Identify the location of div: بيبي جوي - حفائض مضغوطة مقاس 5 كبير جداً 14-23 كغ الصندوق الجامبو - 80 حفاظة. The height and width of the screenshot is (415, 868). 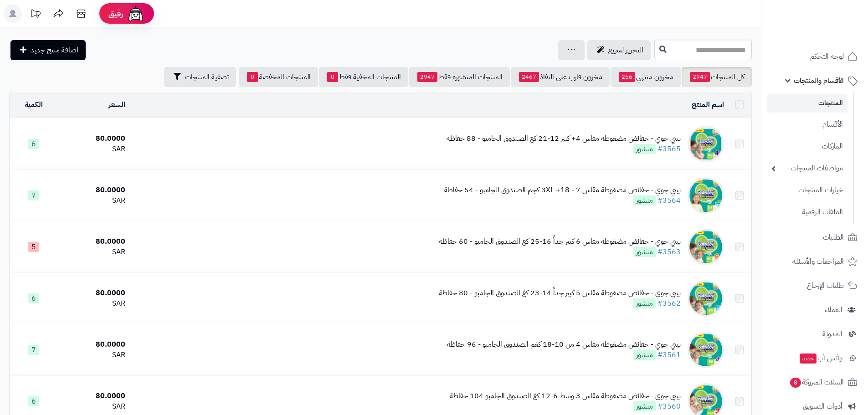
(559, 293).